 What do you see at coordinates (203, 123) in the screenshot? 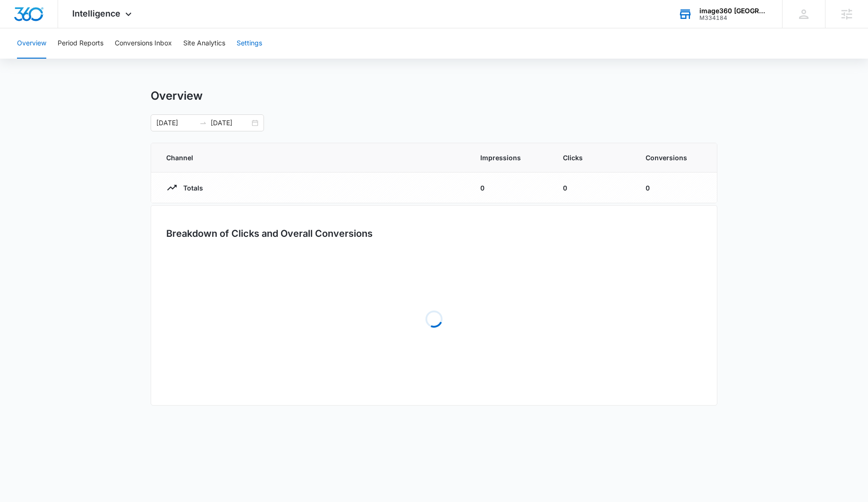
I see `span: to` at bounding box center [203, 123].